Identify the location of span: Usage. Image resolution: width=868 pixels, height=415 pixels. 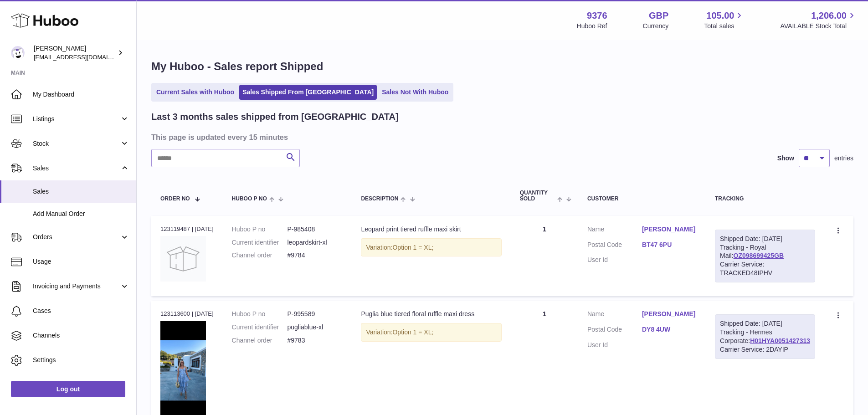
(82, 261).